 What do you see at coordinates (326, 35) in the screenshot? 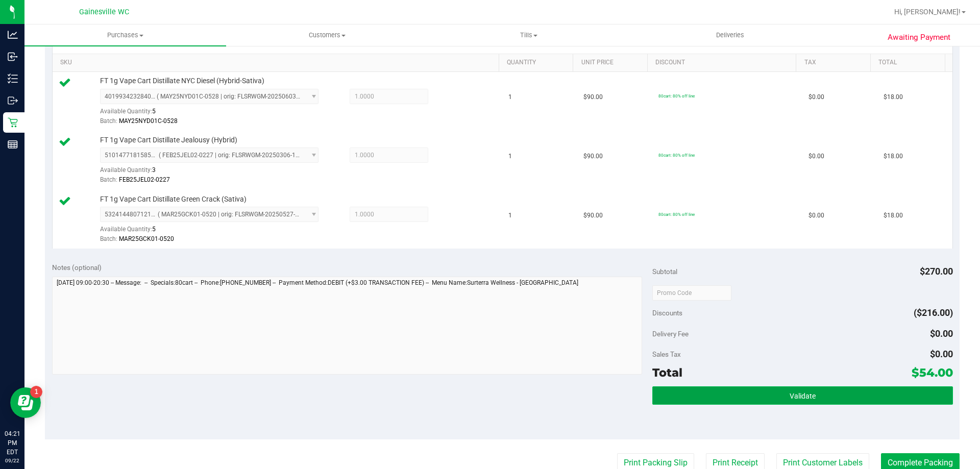
I see `a: Customers` at bounding box center [326, 35].